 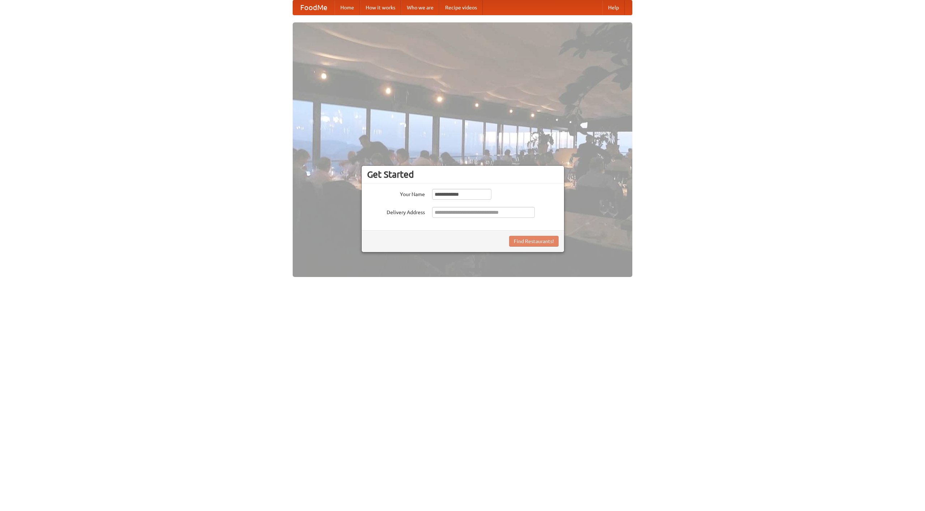 I want to click on a: Help, so click(x=614, y=8).